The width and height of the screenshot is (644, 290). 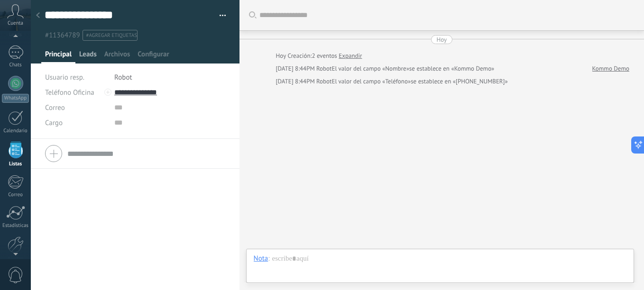 What do you see at coordinates (15, 98) in the screenshot?
I see `div: WhatsApp` at bounding box center [15, 98].